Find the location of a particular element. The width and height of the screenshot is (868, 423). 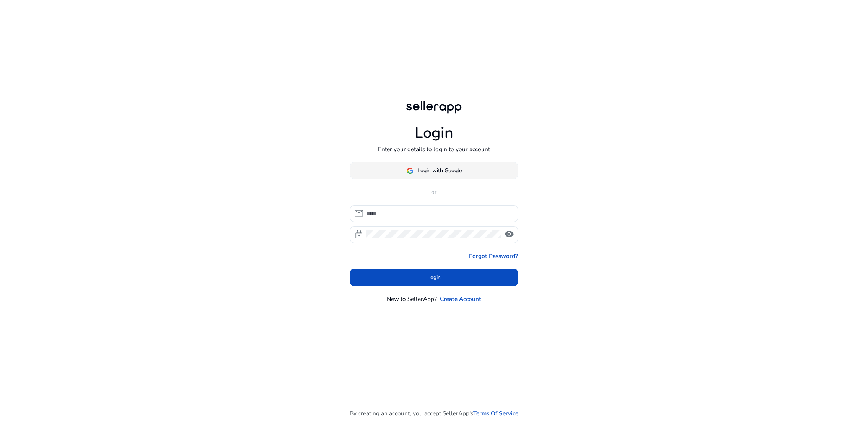

span: lock is located at coordinates (359, 234).